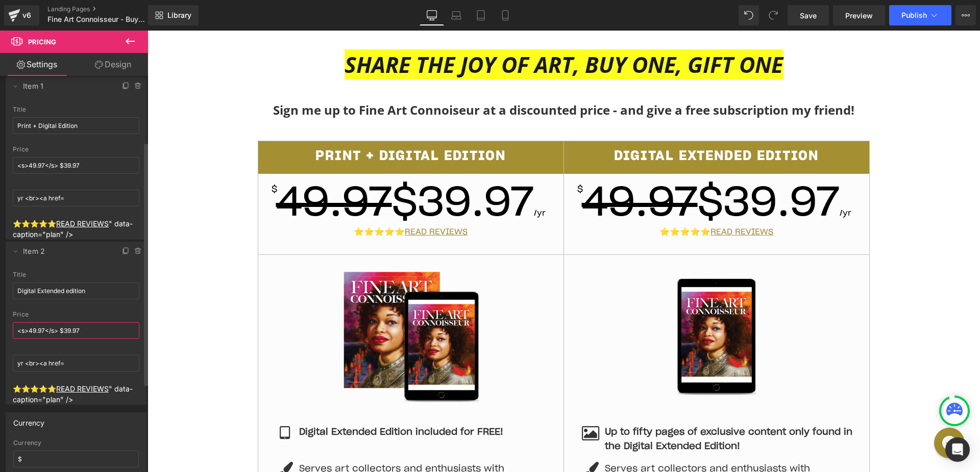  What do you see at coordinates (106, 9) in the screenshot?
I see `a: Landing Pages` at bounding box center [106, 9].